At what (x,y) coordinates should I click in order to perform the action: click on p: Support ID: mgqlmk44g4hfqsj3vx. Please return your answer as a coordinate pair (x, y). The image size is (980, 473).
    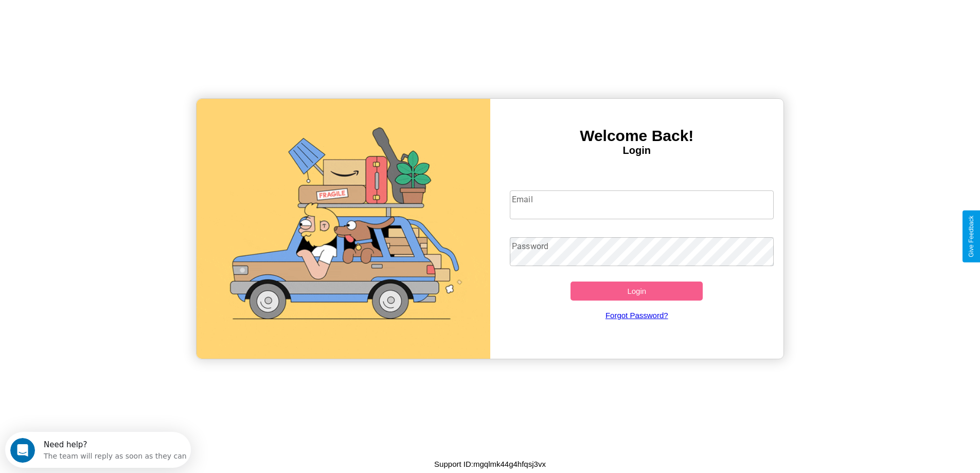
    Looking at the image, I should click on (489, 463).